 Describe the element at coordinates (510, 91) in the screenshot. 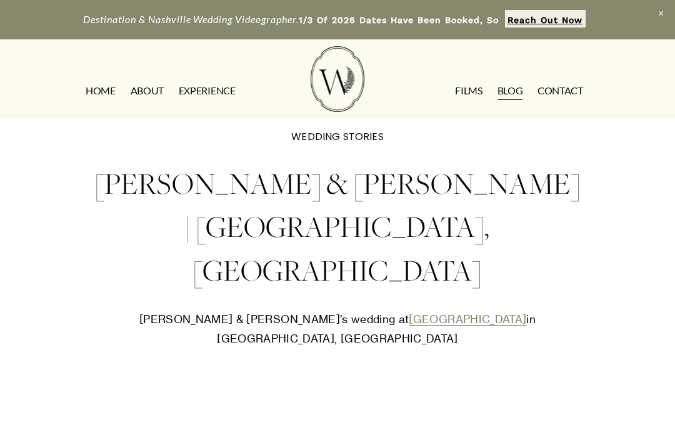

I see `a: Blog` at that location.